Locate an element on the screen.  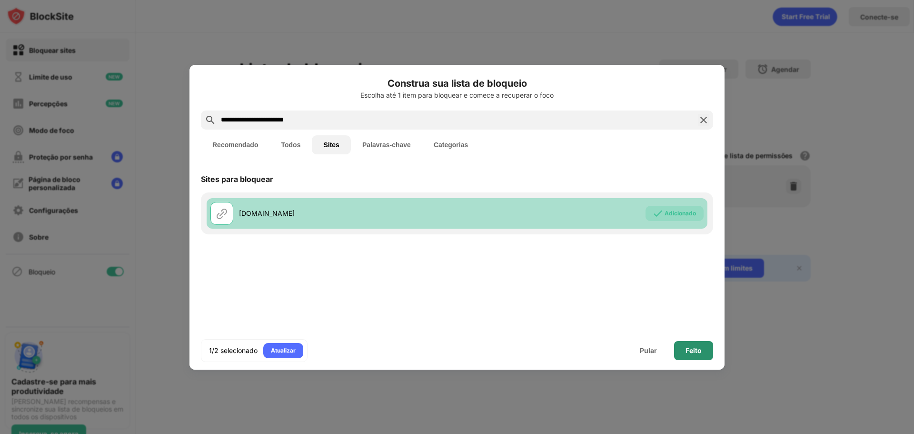
img: pesquisar-fechar is located at coordinates (703, 120).